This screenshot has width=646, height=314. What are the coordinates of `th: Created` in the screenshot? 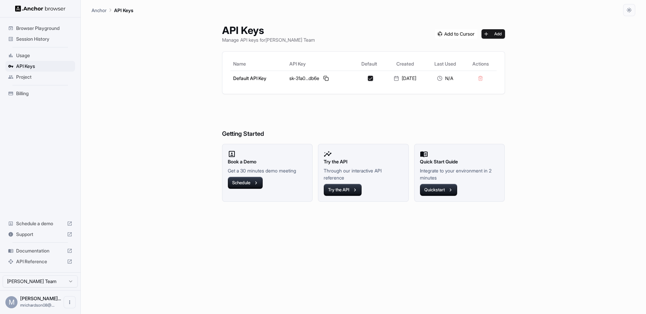 It's located at (404, 64).